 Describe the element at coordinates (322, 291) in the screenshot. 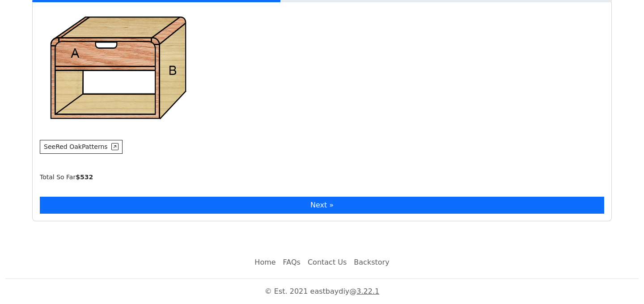

I see `p: © Est. 2021 eastbaydiy @` at that location.